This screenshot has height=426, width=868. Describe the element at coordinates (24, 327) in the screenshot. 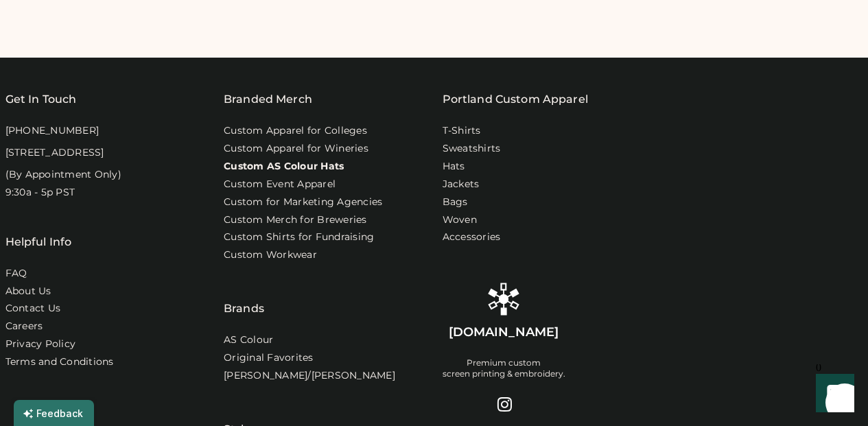

I see `a: Careers` at that location.